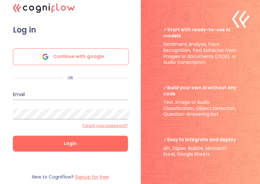  What do you see at coordinates (201, 101) in the screenshot?
I see `p: Text, Image or Audio Classification, Object Detection, Question-Answering bot.` at bounding box center [201, 101].